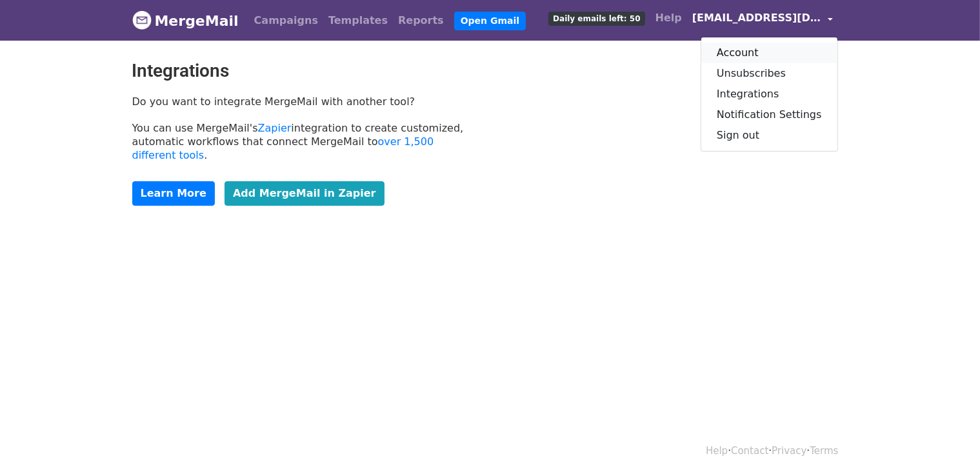  I want to click on a: Account, so click(769, 53).